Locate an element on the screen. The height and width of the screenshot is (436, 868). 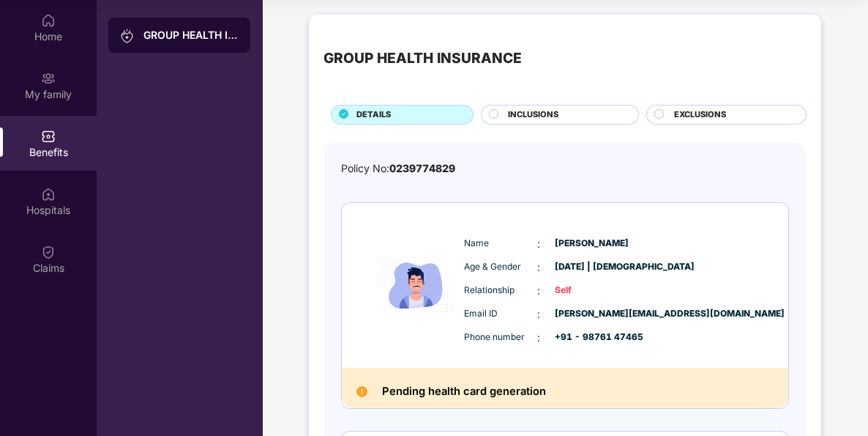
img: svg+xml;base64,PHN2ZyBpZD0iSG9zcGl0YWxzIiB4bWxucz0iaHR0cDovL3d3dy53My5vcmcvMjAwMC9zdmciIHdpZHRoPS... is located at coordinates (49, 194).